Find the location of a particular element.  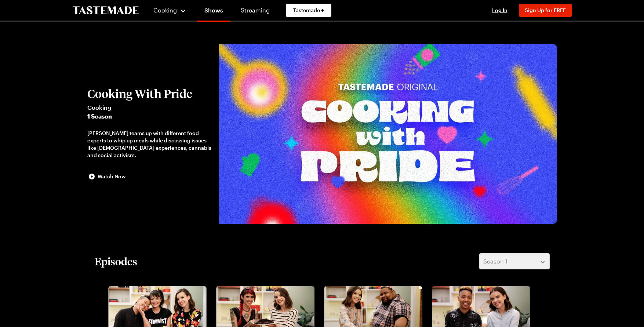

span: Tastemade + is located at coordinates (309, 10).